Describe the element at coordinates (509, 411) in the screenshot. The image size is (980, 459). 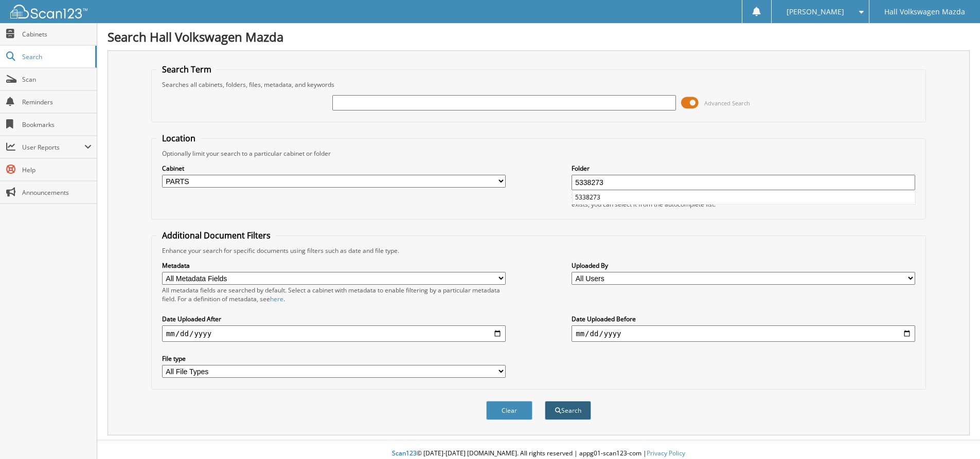
I see `button: Clear` at that location.